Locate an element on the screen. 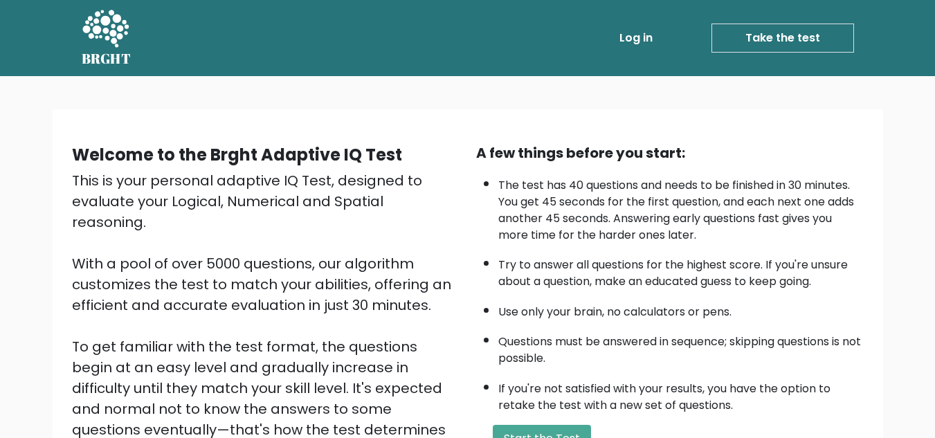  h5: BRGHT is located at coordinates (107, 59).